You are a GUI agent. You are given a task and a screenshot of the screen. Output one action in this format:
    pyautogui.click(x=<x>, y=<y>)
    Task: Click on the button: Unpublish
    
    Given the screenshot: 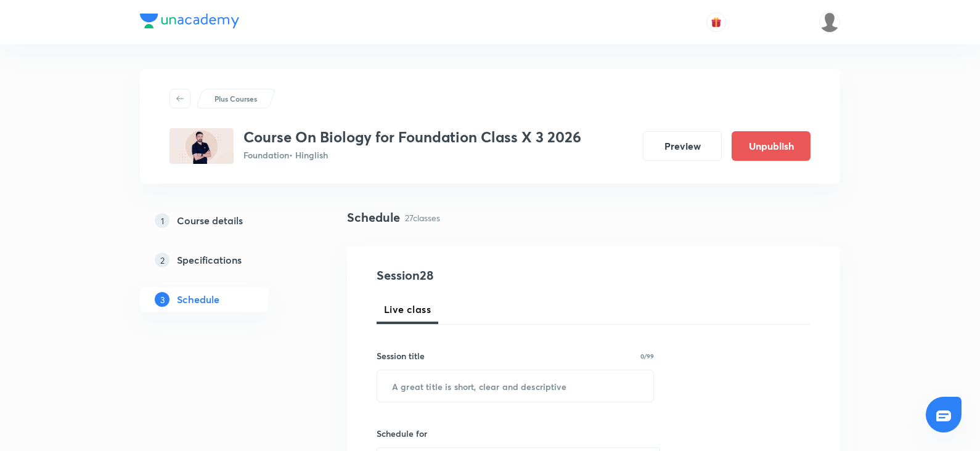 What is the action you would take?
    pyautogui.click(x=771, y=146)
    